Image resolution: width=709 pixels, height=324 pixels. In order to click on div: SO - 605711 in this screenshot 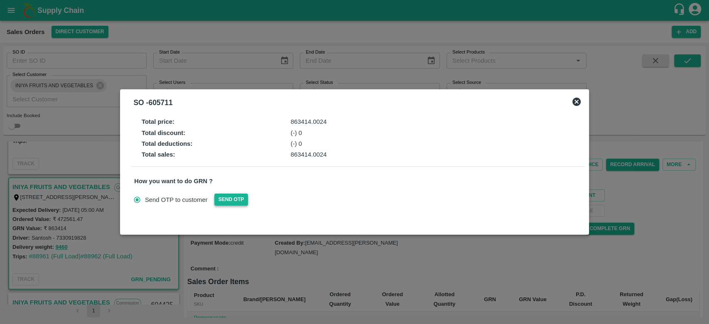, I will do `click(153, 103)`.